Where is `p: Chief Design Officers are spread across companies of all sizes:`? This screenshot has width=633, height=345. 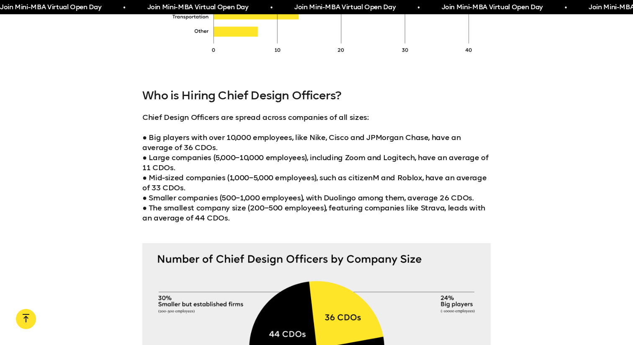 p: Chief Design Officers are spread across companies of all sizes: is located at coordinates (317, 117).